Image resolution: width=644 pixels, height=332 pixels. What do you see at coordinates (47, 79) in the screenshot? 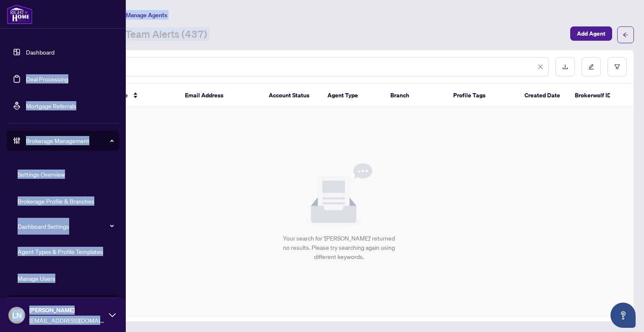
I see `a: Deal Processing` at bounding box center [47, 79].